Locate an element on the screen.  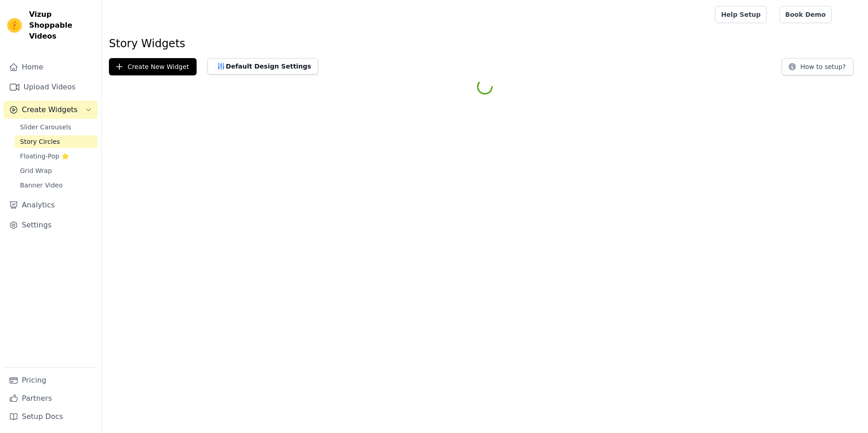
button: Create Widgets is located at coordinates (50, 110).